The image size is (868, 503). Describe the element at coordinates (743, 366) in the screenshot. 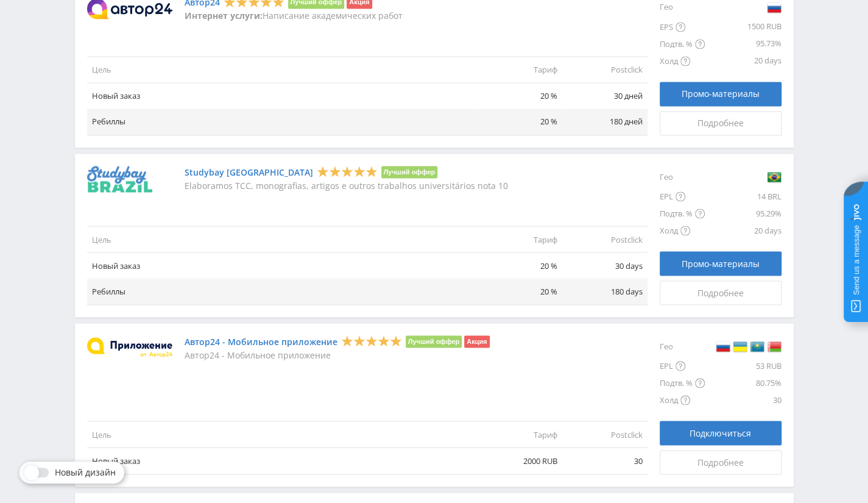

I see `div: 53 RUB` at that location.